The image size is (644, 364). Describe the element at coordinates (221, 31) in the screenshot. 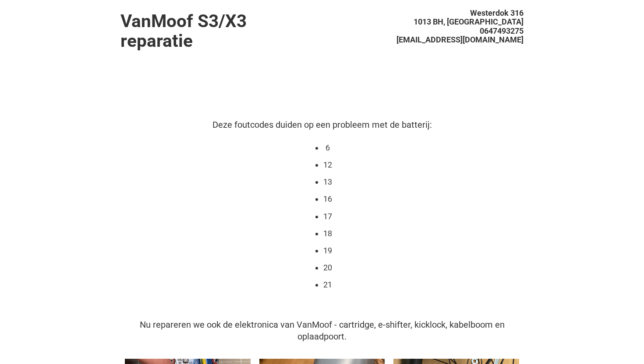

I see `h1: VanMoof S3/X3 reparatie` at that location.